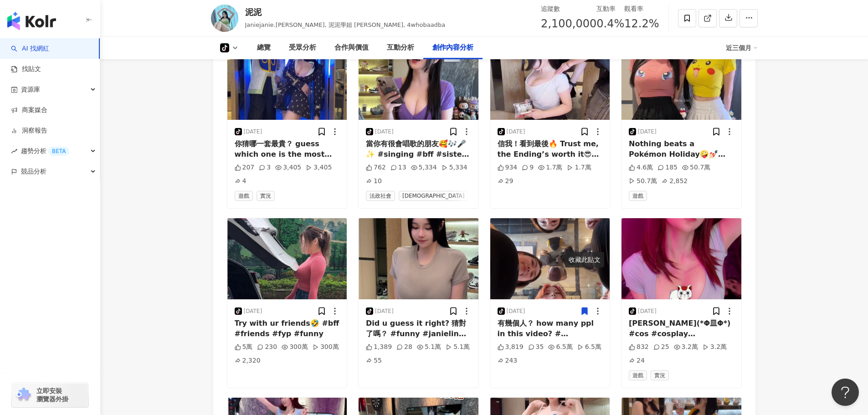 The image size is (868, 415). Describe the element at coordinates (52, 395) in the screenshot. I see `span: 立即安裝 瀏覽器外掛` at that location.